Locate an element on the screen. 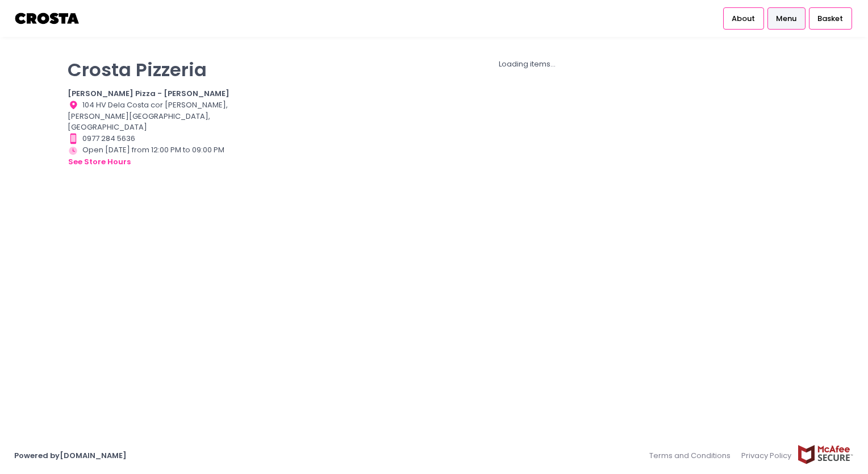 Image resolution: width=868 pixels, height=474 pixels. button: see store hours is located at coordinates (99, 162).